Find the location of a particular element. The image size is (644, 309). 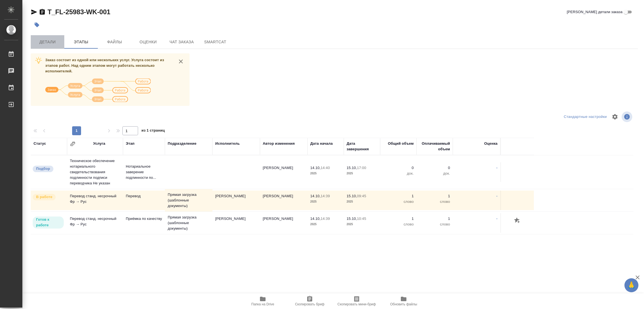

button: Скопировать ссылку для ЯМессенджера is located at coordinates (34, 12).